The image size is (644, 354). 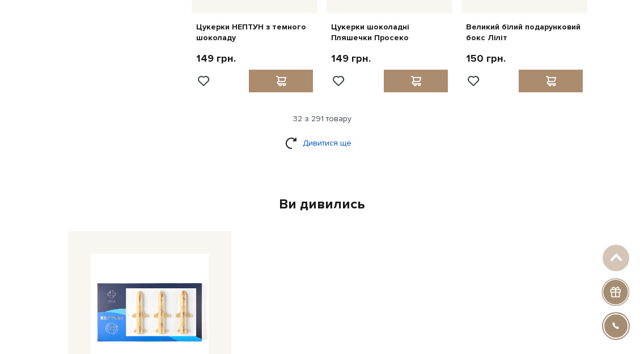 I want to click on p: 150 грн., so click(x=486, y=59).